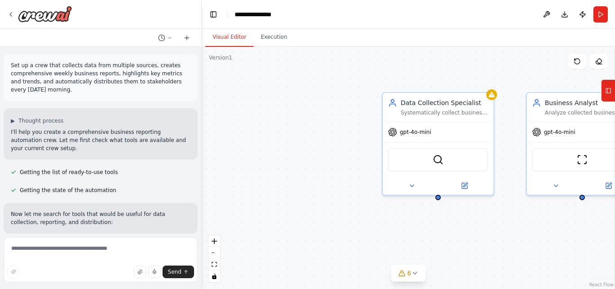 Image resolution: width=615 pixels, height=289 pixels. What do you see at coordinates (140, 271) in the screenshot?
I see `button: Upload files` at bounding box center [140, 271].